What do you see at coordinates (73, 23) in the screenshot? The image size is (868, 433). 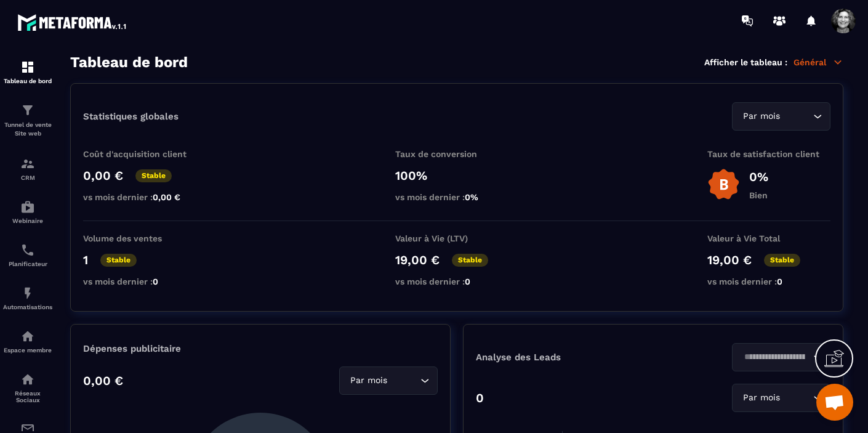 I see `img: logo` at bounding box center [73, 23].